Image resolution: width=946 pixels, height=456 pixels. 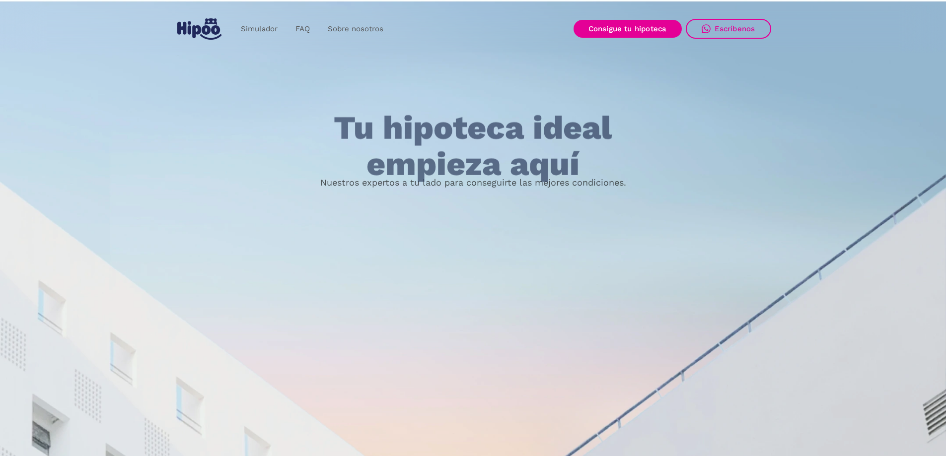 What do you see at coordinates (473, 183) in the screenshot?
I see `p: Nuestros expertos a tu lado para conseguirte las mejores condiciones.` at bounding box center [473, 183].